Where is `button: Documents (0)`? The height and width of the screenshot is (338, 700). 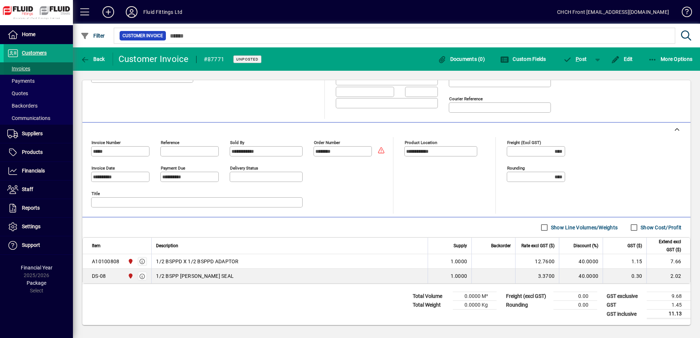 button: Documents (0) is located at coordinates (461, 59).